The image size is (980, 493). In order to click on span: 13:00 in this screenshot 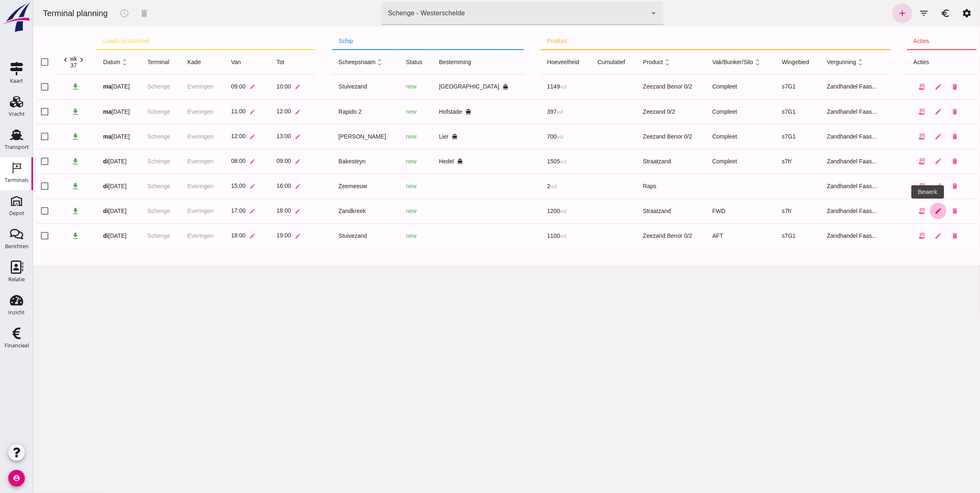, I will do `click(250, 136)`.